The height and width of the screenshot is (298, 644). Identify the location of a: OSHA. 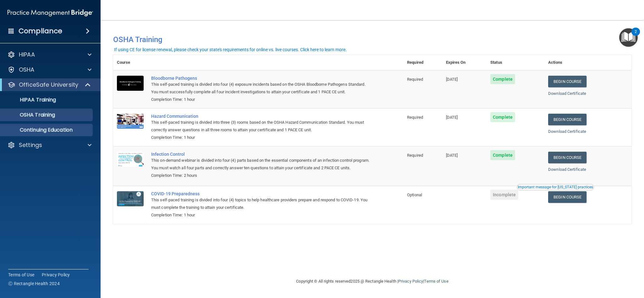
(50, 70).